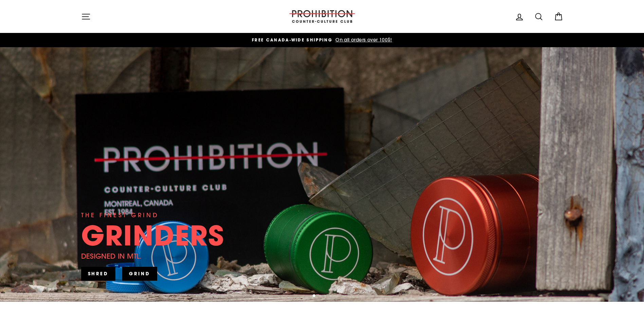 This screenshot has height=315, width=644. I want to click on img: PROHIBITION COUNTER-CULTURE CLUB, so click(322, 16).